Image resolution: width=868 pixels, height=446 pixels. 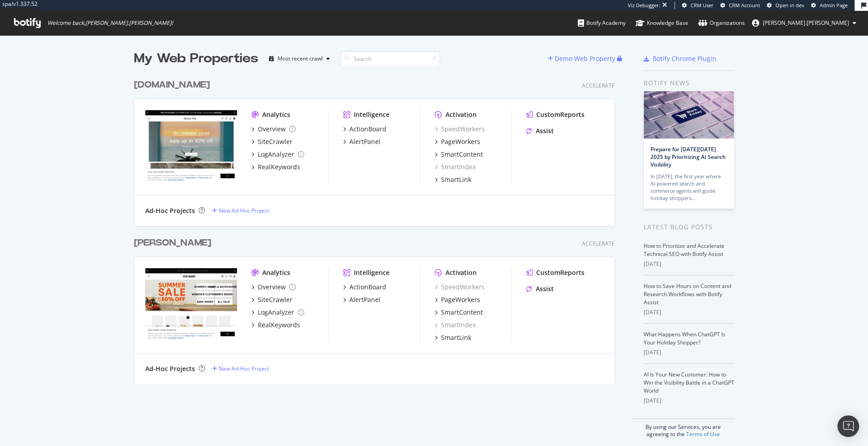 I want to click on a: Admin Page, so click(x=830, y=5).